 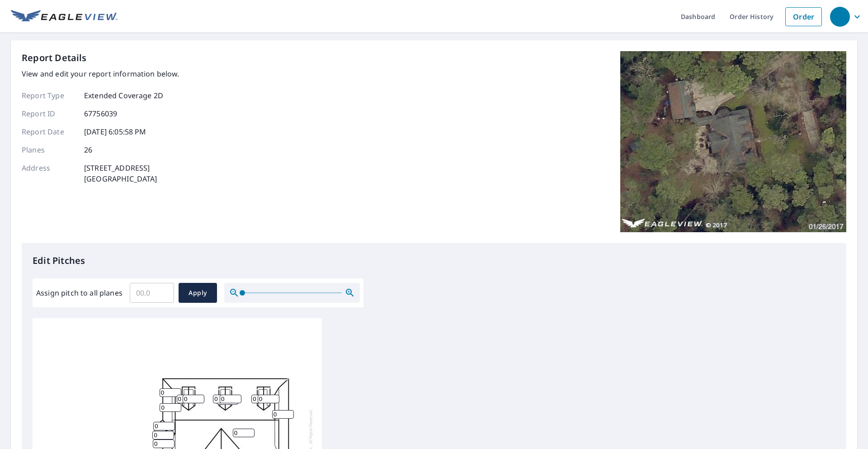 What do you see at coordinates (152, 293) in the screenshot?
I see `input: 00.0` at bounding box center [152, 293].